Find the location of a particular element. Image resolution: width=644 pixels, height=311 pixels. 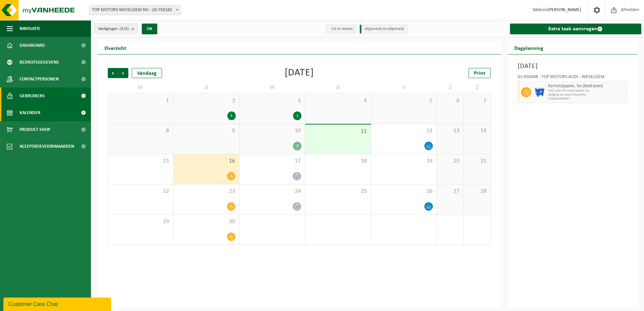

span: WB-1100-HP karton/papier, los is located at coordinates (587, 91).